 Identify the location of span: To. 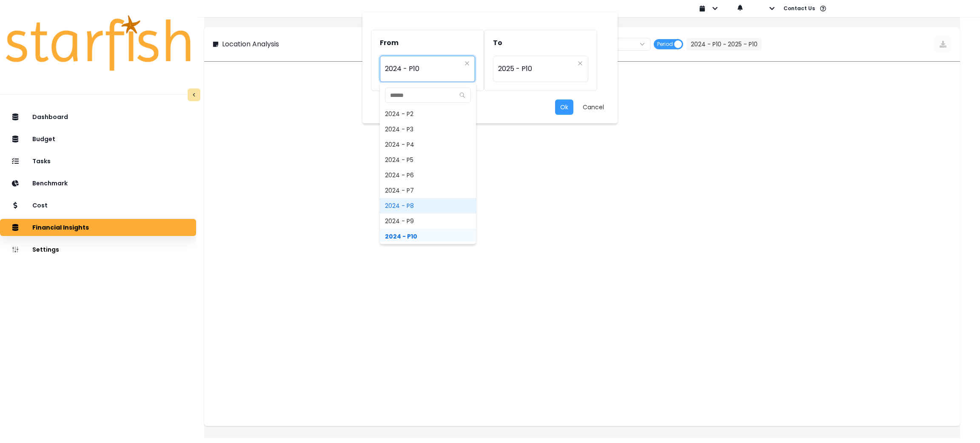
(498, 43).